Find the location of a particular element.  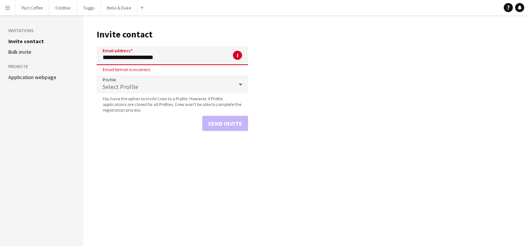

a: Application webpage is located at coordinates (32, 77).